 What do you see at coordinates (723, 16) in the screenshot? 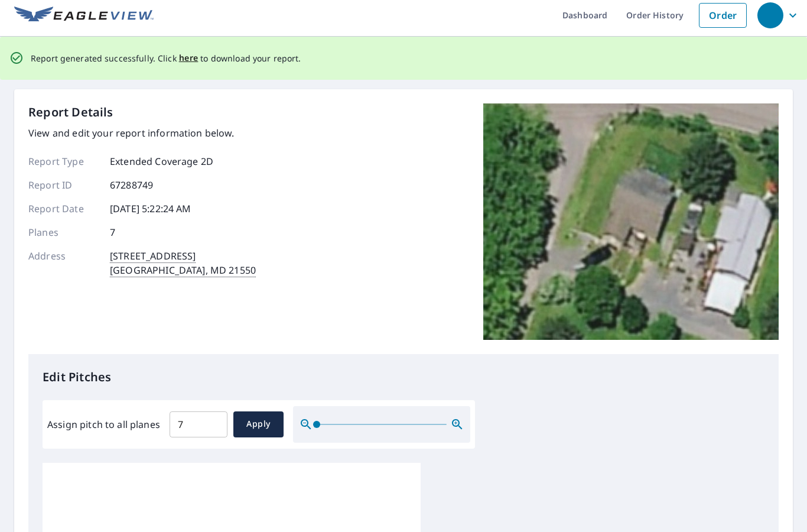
I see `a: Order` at bounding box center [723, 16].